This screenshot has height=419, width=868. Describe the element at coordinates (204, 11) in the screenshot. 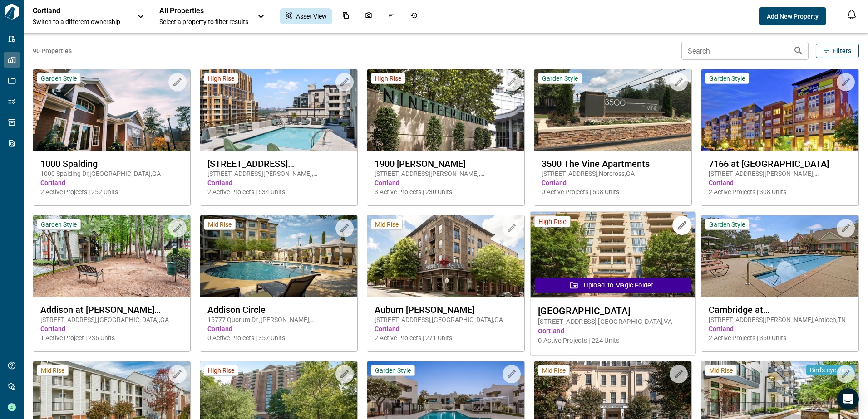

I see `span: All Properties` at that location.